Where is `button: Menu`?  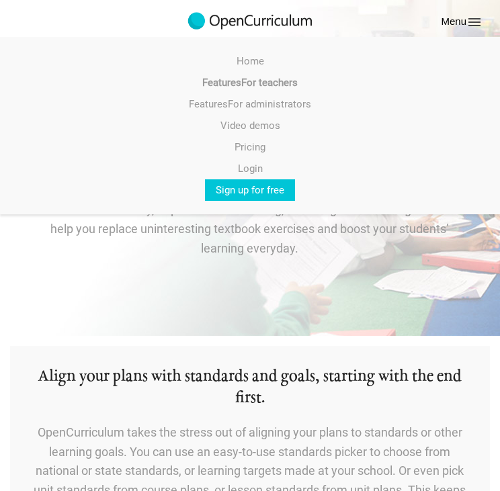
button: Menu is located at coordinates (462, 22).